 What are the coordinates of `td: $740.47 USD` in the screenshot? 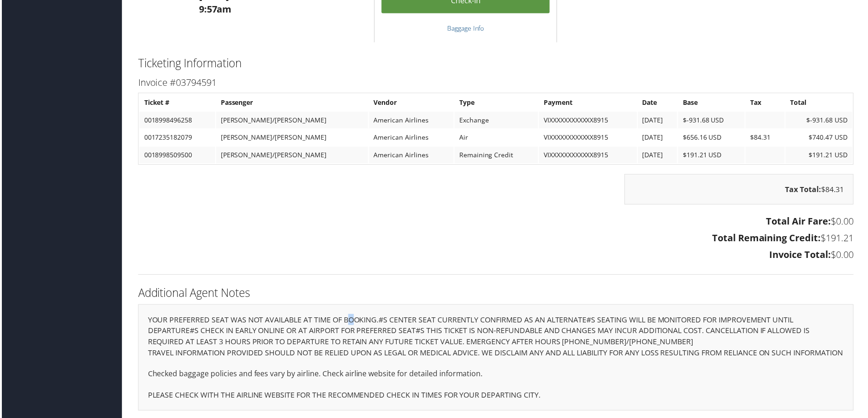 It's located at (820, 138).